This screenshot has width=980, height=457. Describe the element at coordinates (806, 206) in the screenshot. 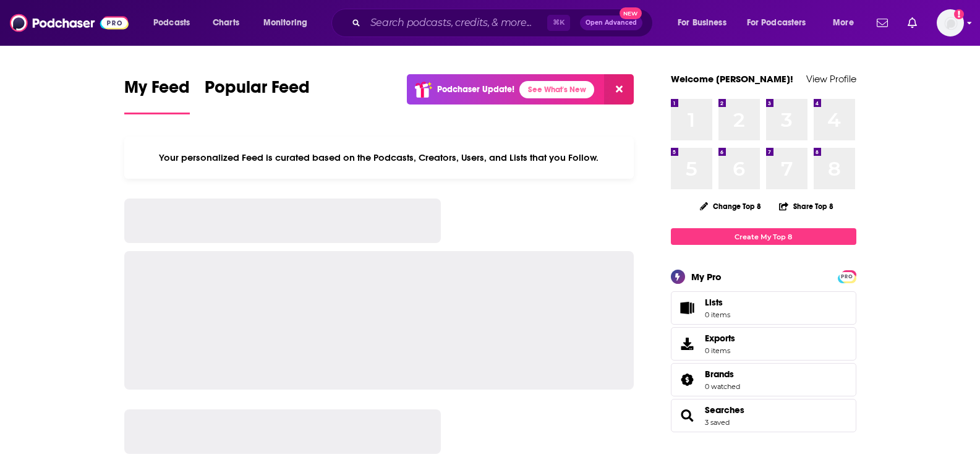

I see `button: Share Top 8` at that location.